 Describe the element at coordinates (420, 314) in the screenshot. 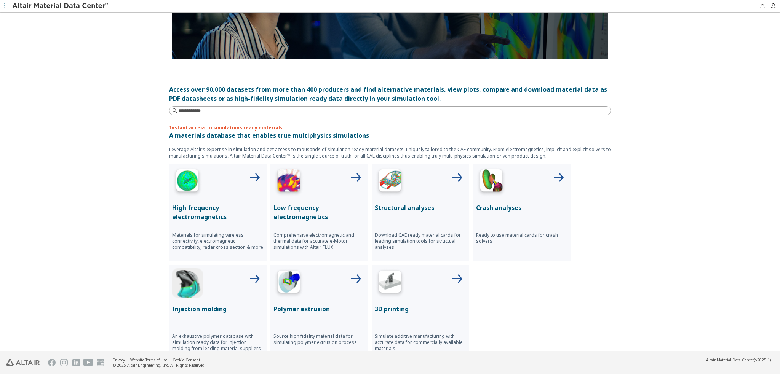

I see `button: 3D Printing Icon3D printingSimulate additive manufacturing with accurate data for commercially av...` at that location.